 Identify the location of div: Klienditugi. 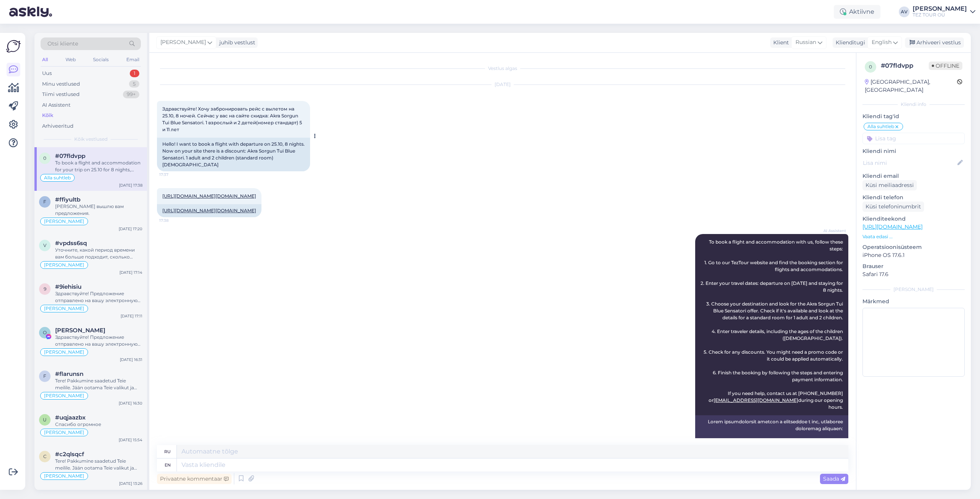
(848, 42).